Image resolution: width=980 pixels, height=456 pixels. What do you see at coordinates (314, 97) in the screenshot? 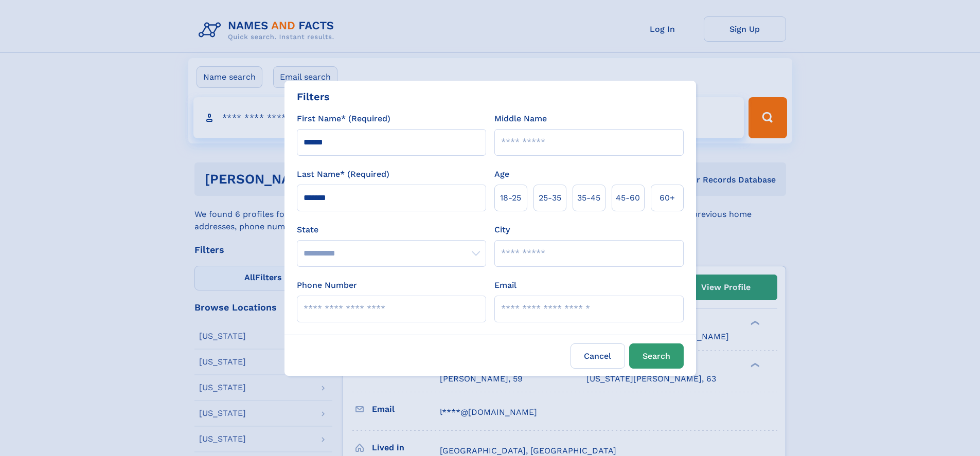
I see `div: Filters` at bounding box center [314, 97].